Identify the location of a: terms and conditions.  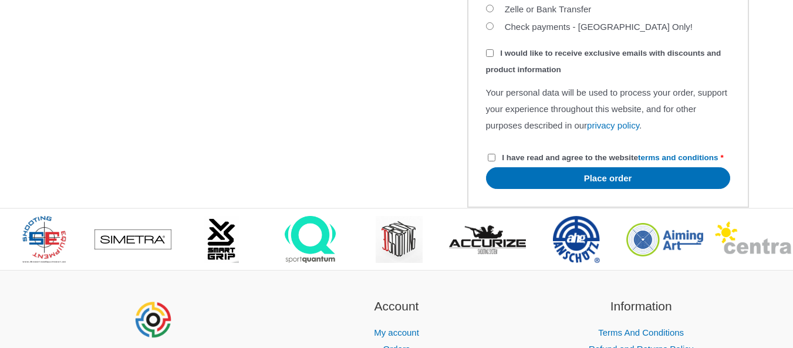
(678, 157).